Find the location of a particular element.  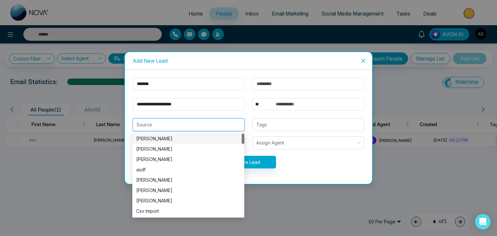

div: Open Intercom Messenger is located at coordinates (483, 222).